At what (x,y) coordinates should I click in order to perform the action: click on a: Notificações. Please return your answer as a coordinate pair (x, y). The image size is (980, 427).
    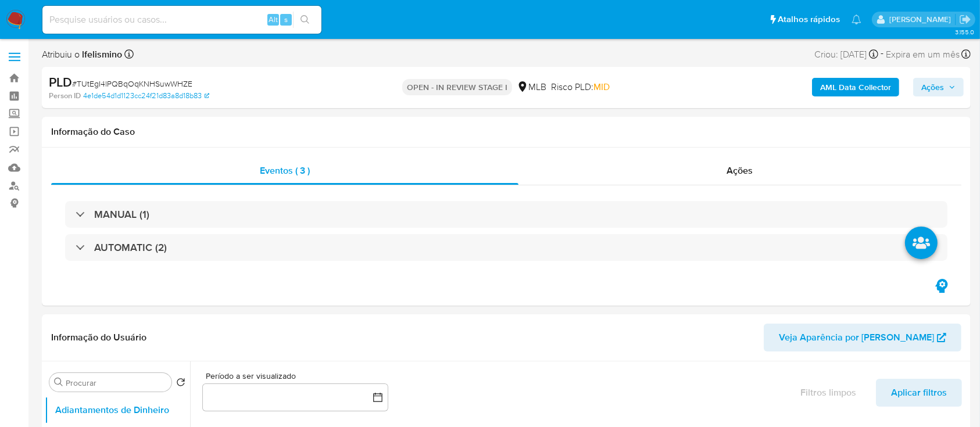
    Looking at the image, I should click on (856, 19).